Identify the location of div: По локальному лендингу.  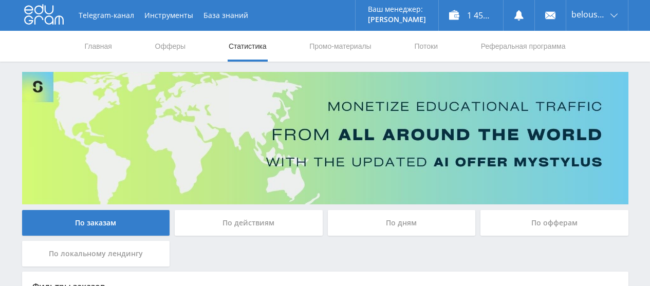
(96, 254).